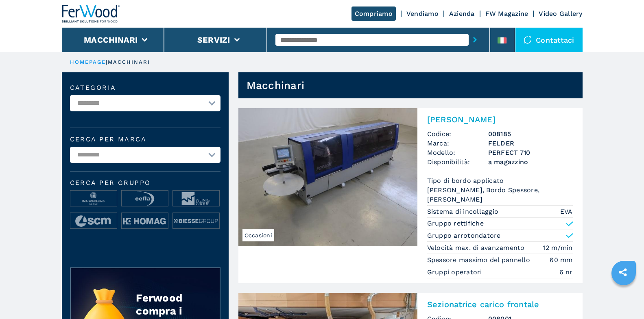  I want to click on p: Gruppi operatori, so click(456, 272).